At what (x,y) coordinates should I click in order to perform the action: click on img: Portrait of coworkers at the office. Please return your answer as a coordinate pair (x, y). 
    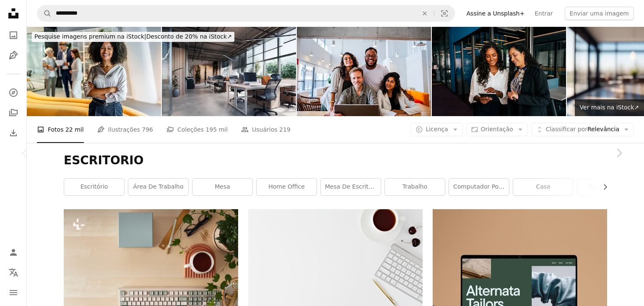
    Looking at the image, I should click on (364, 71).